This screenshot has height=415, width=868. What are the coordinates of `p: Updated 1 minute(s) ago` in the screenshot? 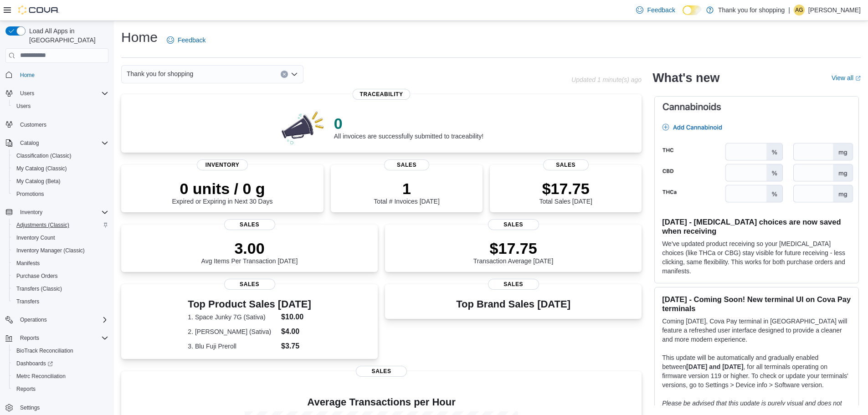 It's located at (606, 80).